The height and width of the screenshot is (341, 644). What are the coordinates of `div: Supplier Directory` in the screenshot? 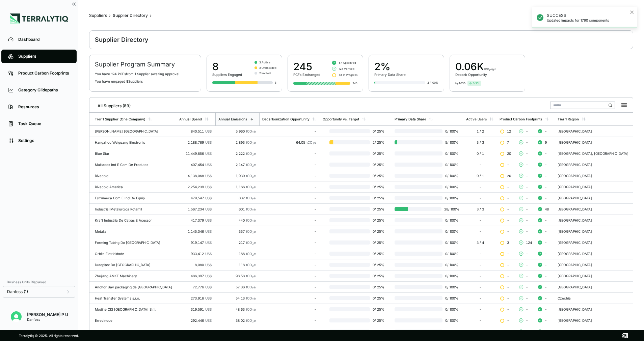 It's located at (130, 15).